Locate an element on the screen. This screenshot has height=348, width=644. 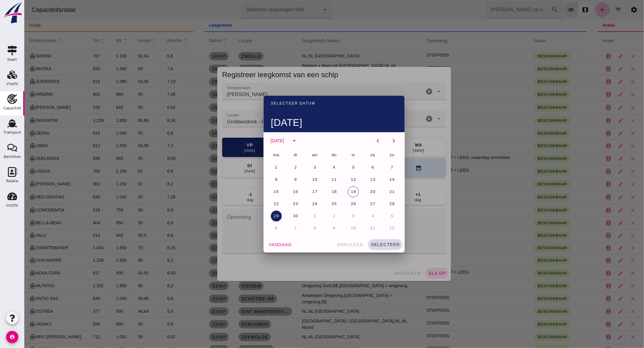
span: selecteer is located at coordinates (361, 245).